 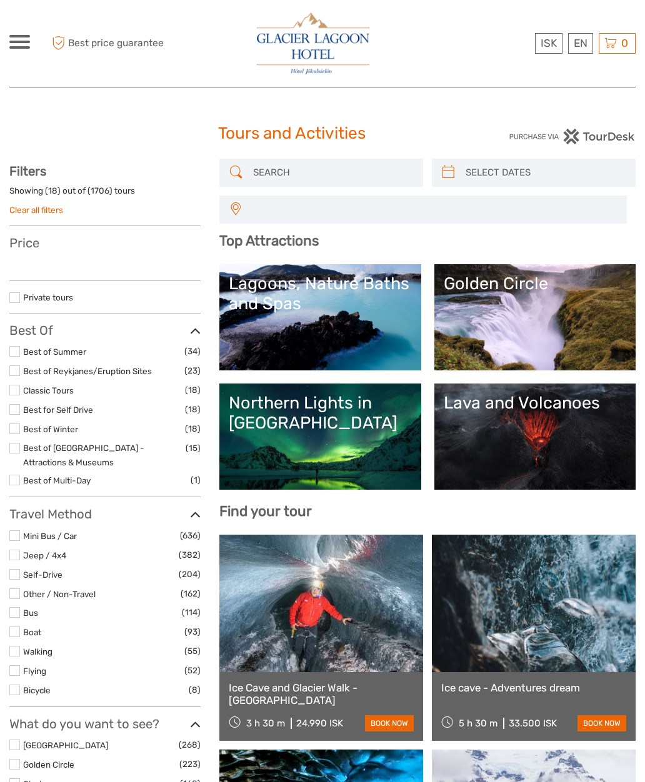 What do you see at coordinates (313, 43) in the screenshot?
I see `img: 2790-86ba44ba-e5e5-4a53-8ab7-28051417b7bc_logo_big.jpg` at bounding box center [313, 43].